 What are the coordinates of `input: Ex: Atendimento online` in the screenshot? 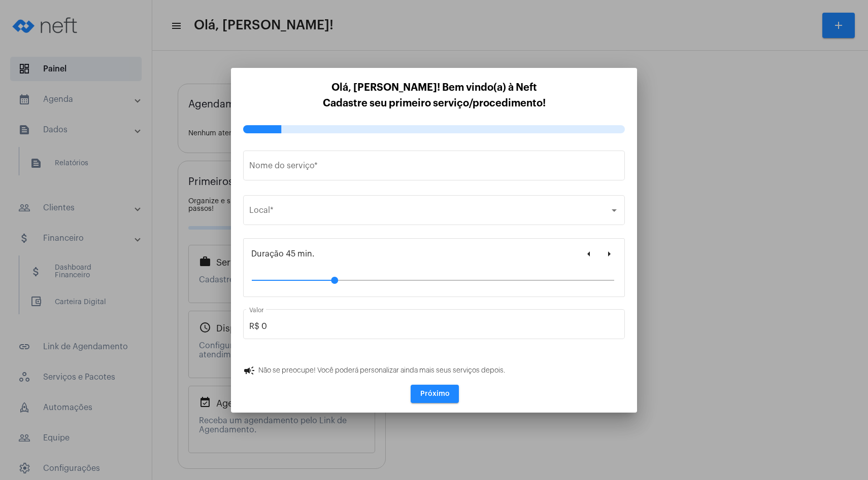 It's located at (434, 168).